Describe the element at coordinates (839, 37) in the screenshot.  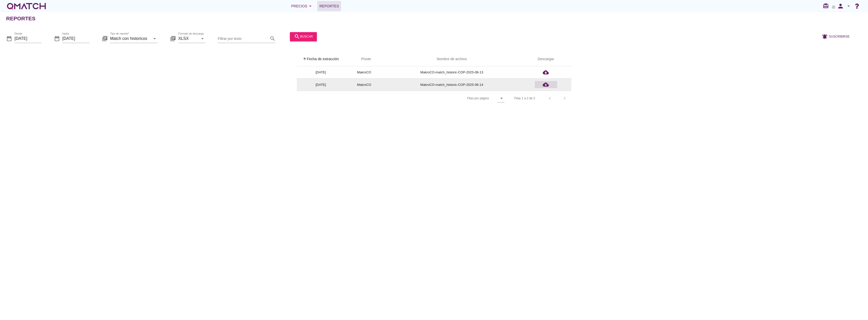
I see `span: Suscribirse` at that location.